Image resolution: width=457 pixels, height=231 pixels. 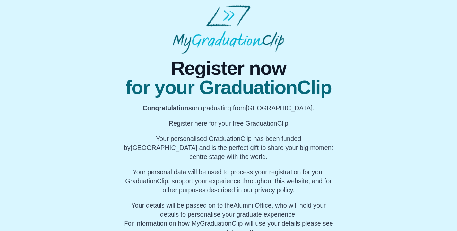 I want to click on b: Congratulations, so click(x=167, y=108).